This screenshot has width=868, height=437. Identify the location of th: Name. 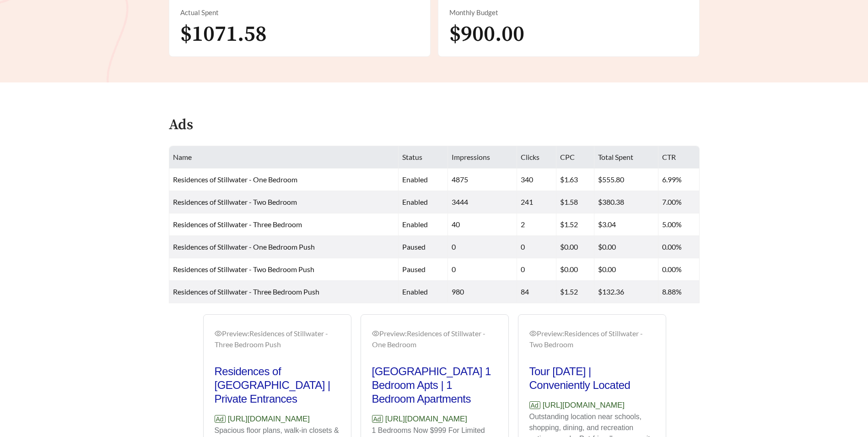
(283, 157).